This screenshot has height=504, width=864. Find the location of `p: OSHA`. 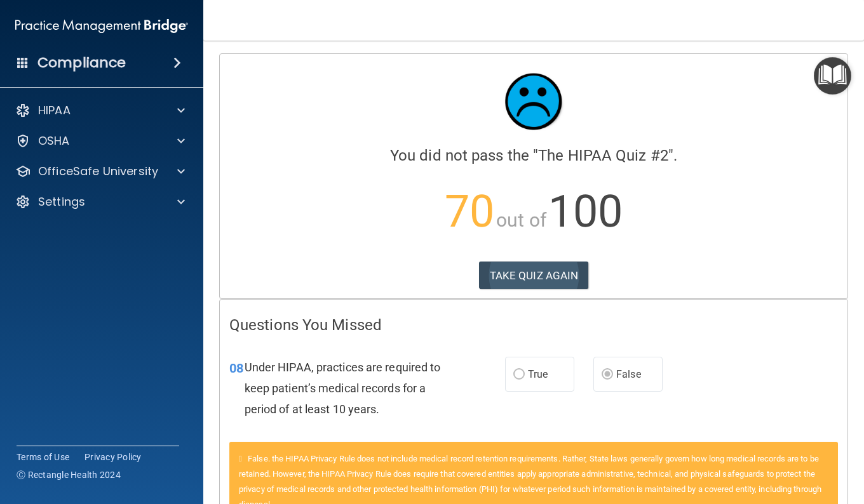

p: OSHA is located at coordinates (54, 141).